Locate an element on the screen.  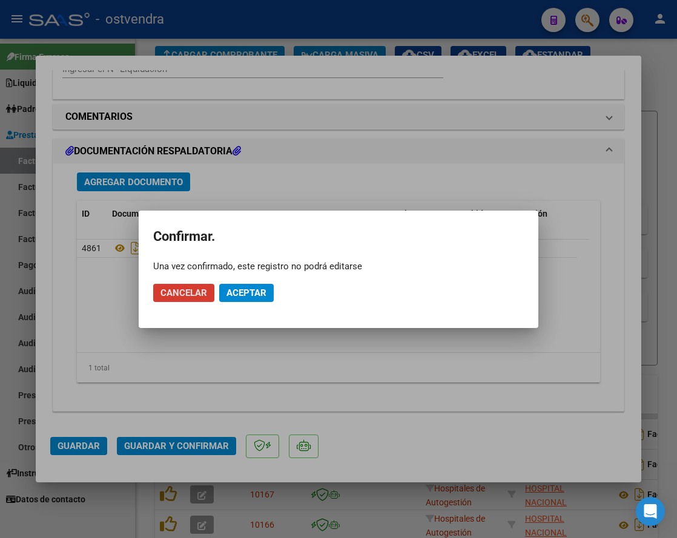
span: Cancelar is located at coordinates (183, 293).